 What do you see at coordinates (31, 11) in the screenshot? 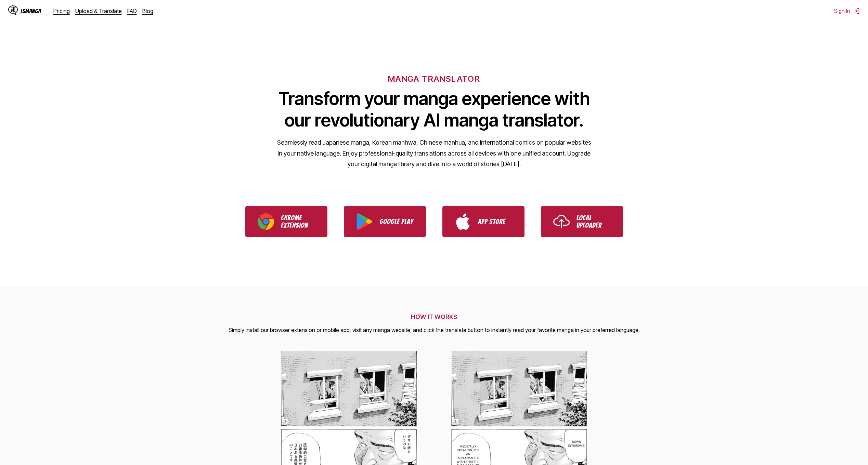
I see `div: IsManga` at bounding box center [31, 11].